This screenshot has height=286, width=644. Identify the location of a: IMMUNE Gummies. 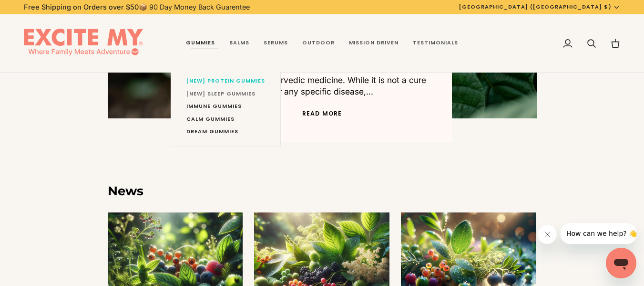
(225, 107).